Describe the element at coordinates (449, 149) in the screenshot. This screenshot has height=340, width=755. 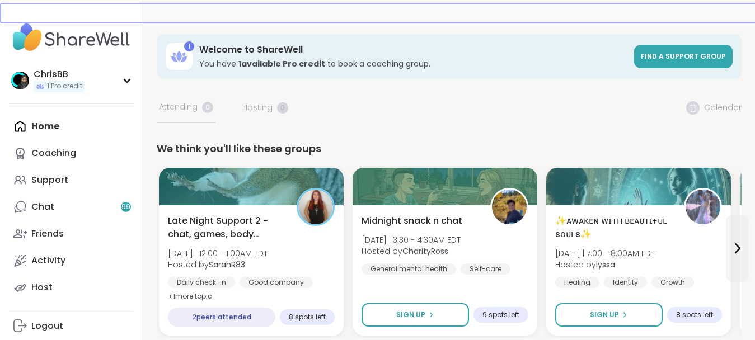
I see `div: We think you'll like these groups` at that location.